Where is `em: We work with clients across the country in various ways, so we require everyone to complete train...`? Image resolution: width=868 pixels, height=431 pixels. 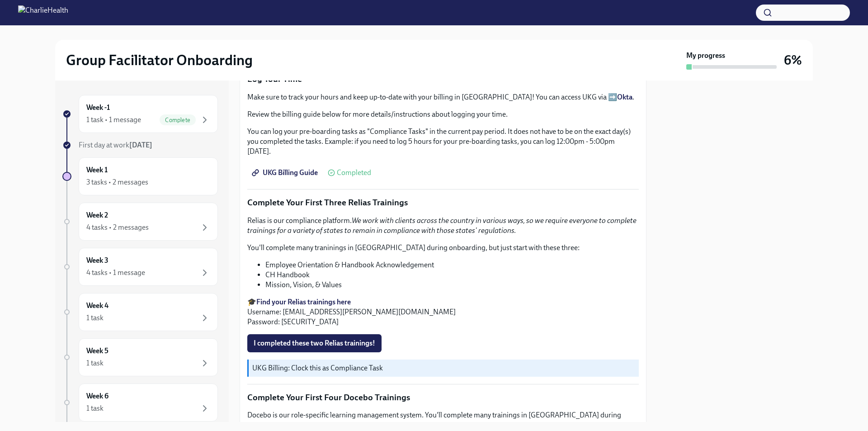 em: We work with clients across the country in various ways, so we require everyone to complete train... is located at coordinates (441, 225).